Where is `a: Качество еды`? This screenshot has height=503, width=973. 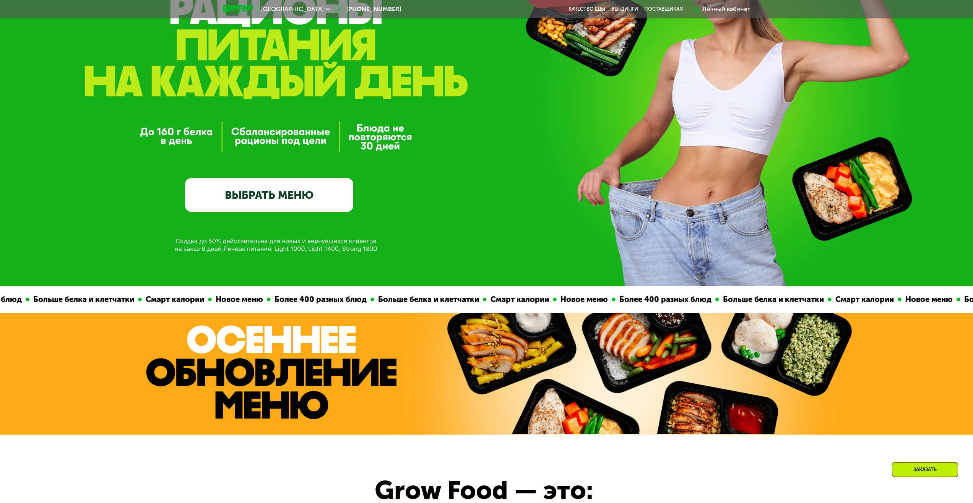 a: Качество еды is located at coordinates (587, 9).